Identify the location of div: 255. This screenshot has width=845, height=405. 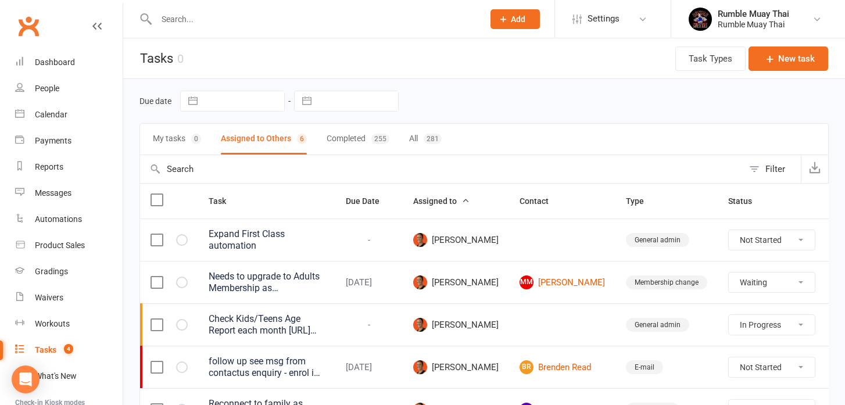
(380, 139).